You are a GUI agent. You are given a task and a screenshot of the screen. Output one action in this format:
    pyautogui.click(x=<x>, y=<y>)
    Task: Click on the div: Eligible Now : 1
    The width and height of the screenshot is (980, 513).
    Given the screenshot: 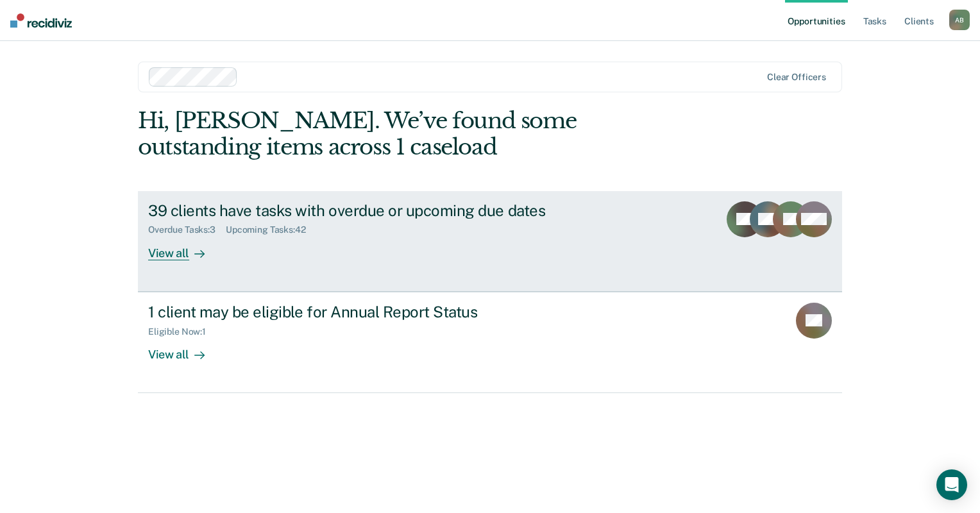 What is the action you would take?
    pyautogui.click(x=182, y=332)
    